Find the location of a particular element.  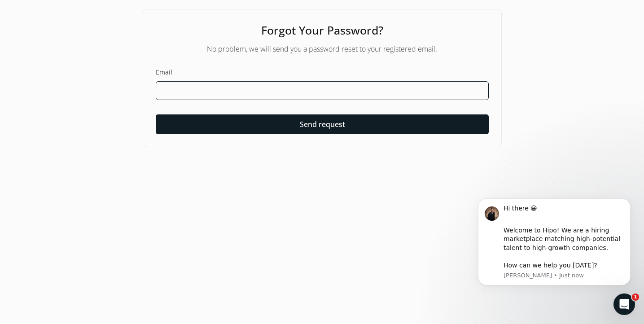

div: message notification from Adam, Just now. Hi there 😀 ​ Welcome to Hipo! We are a hiring marketpla... is located at coordinates (90, 57).